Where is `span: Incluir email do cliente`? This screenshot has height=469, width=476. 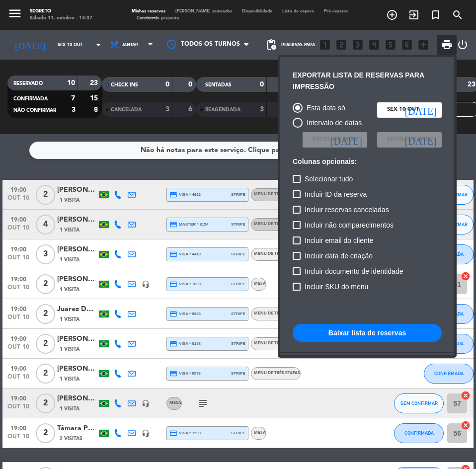 span: Incluir email do cliente is located at coordinates (339, 240).